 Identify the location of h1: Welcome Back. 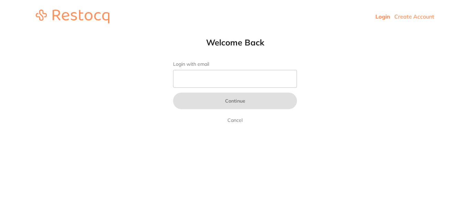
(235, 42).